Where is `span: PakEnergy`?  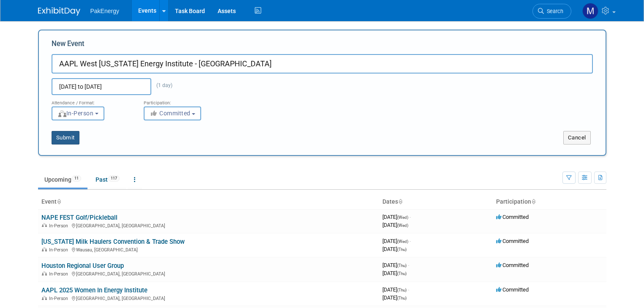
span: PakEnergy is located at coordinates (105, 11).